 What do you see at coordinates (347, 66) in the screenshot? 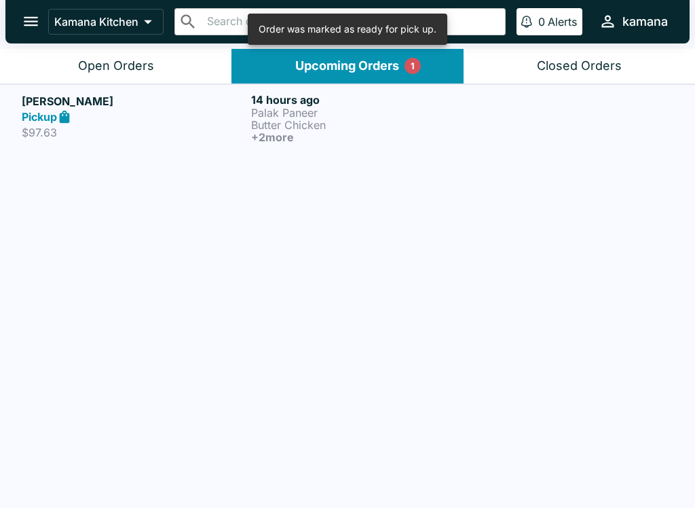
I see `div: Upcoming Orders` at bounding box center [347, 66].